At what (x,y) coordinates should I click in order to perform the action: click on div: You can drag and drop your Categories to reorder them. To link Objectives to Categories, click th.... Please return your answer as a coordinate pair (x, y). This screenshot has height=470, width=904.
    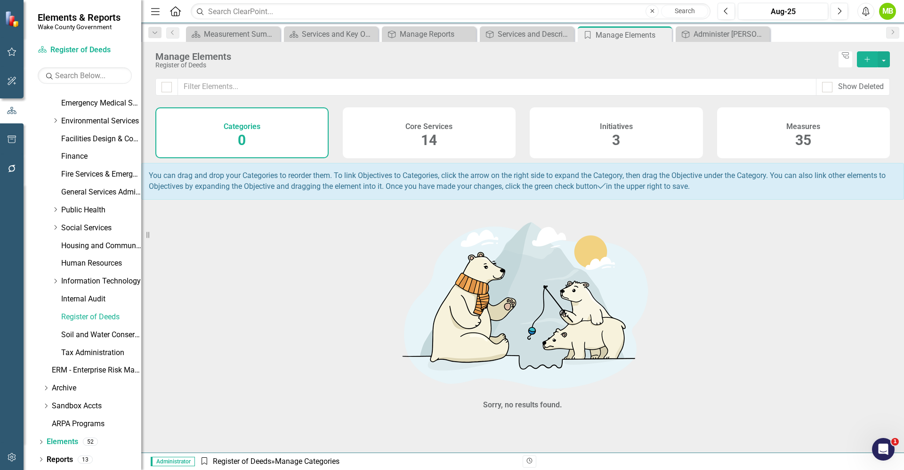
    Looking at the image, I should click on (522, 181).